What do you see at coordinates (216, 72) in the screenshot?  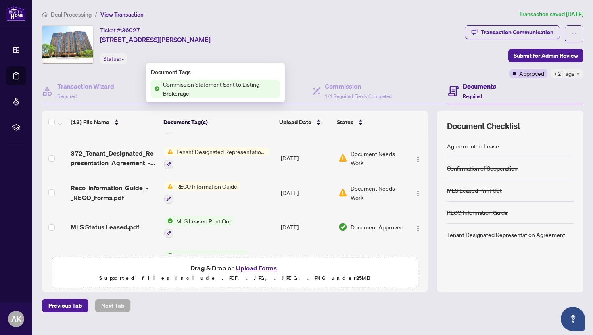 I see `div: Document Tags` at bounding box center [216, 72].